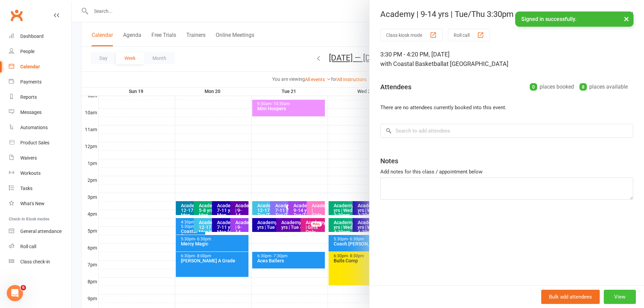 This screenshot has width=644, height=308. I want to click on a: Product Sales, so click(40, 143).